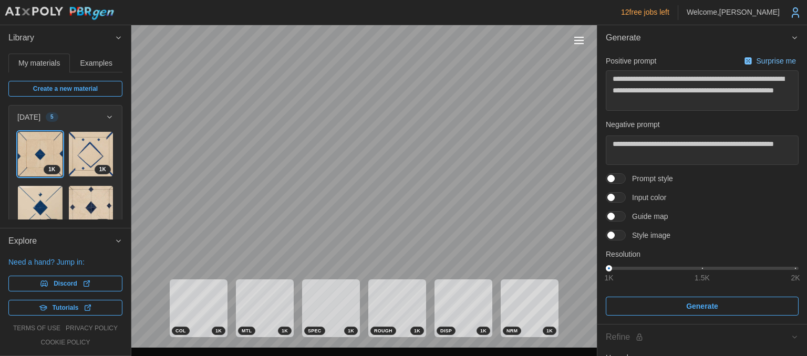 The image size is (807, 356). Describe the element at coordinates (65, 89) in the screenshot. I see `span: Create a new material` at that location.